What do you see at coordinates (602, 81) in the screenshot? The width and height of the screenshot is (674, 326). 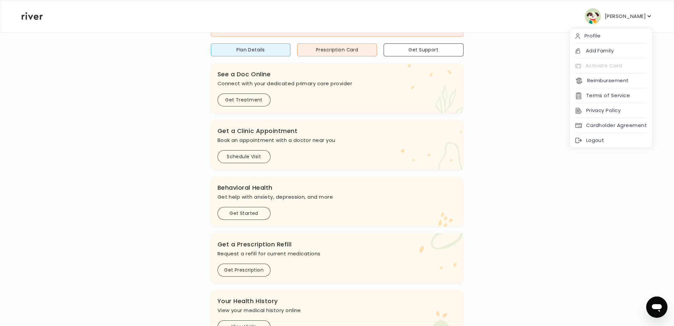 I see `button: Reimbursement` at bounding box center [602, 81].